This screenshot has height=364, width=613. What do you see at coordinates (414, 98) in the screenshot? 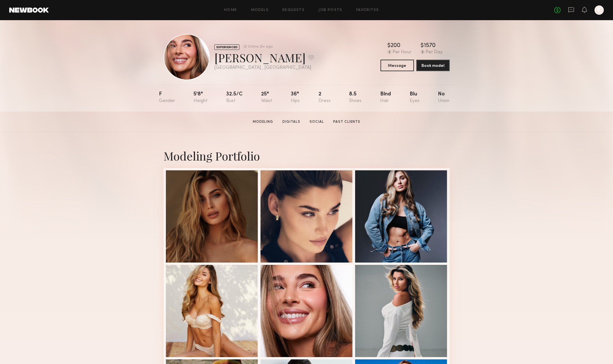
I see `div: Blu` at bounding box center [414, 98].